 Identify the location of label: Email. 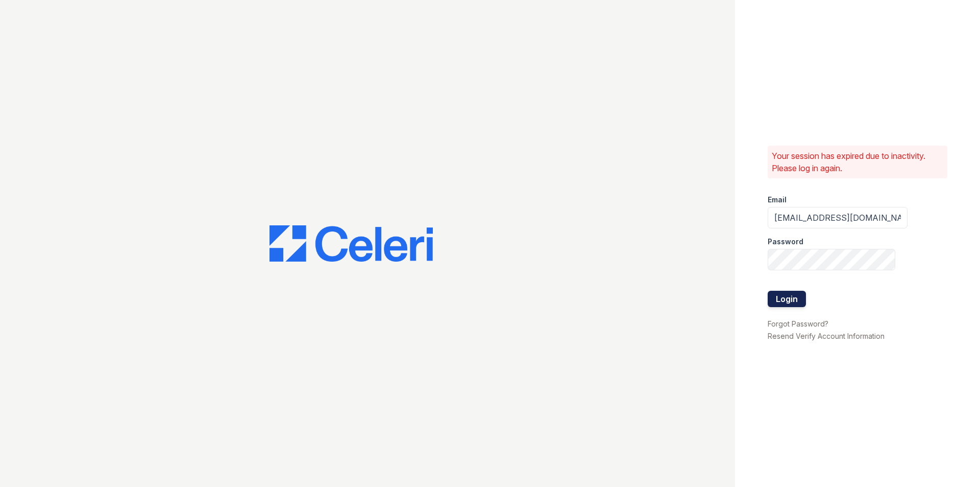
(777, 200).